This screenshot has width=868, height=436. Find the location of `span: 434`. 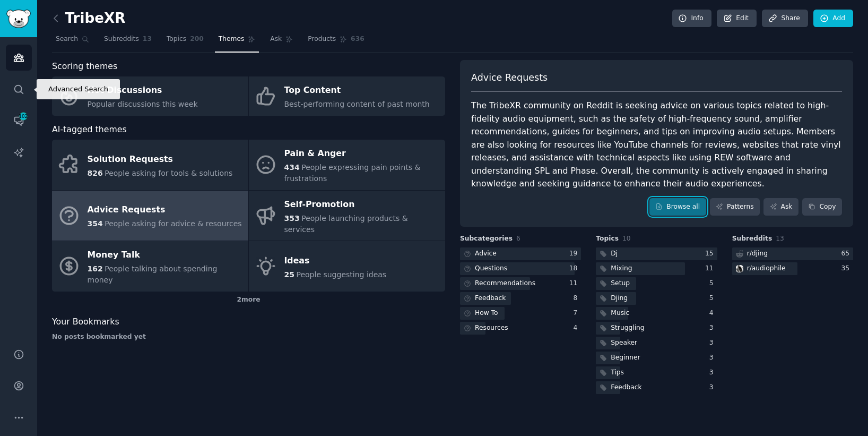

span: 434 is located at coordinates (292, 167).